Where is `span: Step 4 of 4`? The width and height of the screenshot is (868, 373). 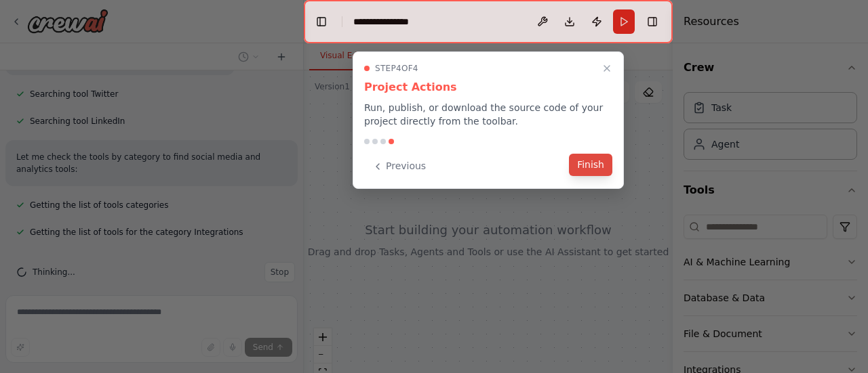
span: Step 4 of 4 is located at coordinates (397, 68).